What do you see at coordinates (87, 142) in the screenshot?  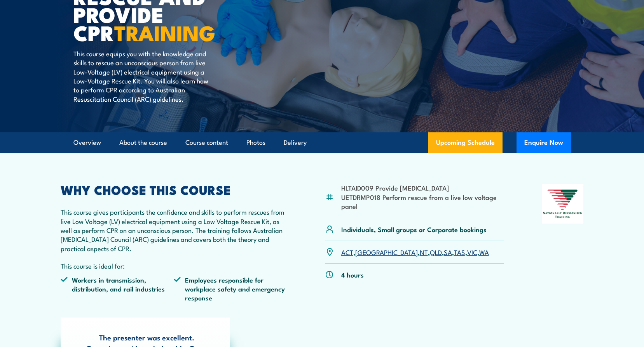 I see `a: Overview` at bounding box center [87, 142].